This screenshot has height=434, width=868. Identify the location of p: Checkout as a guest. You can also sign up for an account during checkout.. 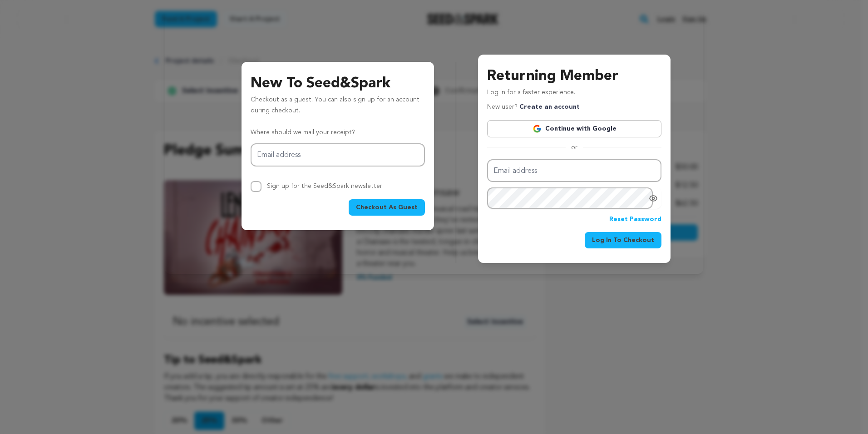
(338, 107).